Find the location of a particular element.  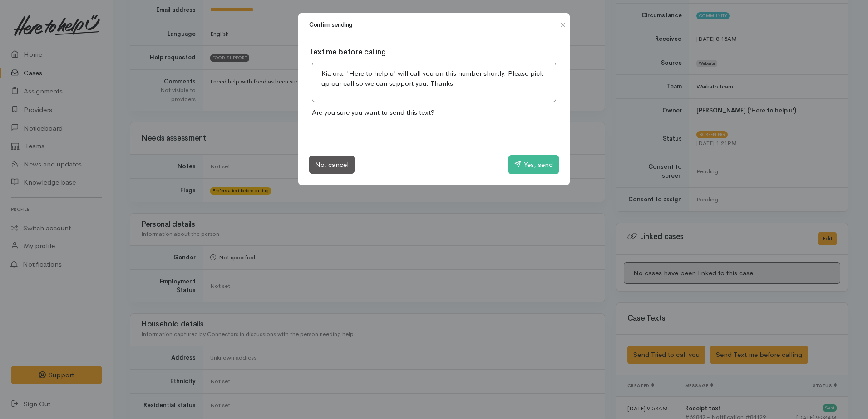

h1: Confirm sending is located at coordinates (331, 25).